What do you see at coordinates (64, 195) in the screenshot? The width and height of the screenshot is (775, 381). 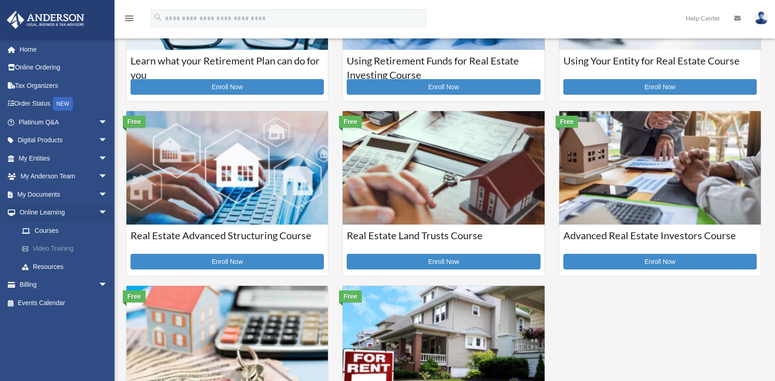 I see `a: My Documentsarrow_drop_down` at bounding box center [64, 195].